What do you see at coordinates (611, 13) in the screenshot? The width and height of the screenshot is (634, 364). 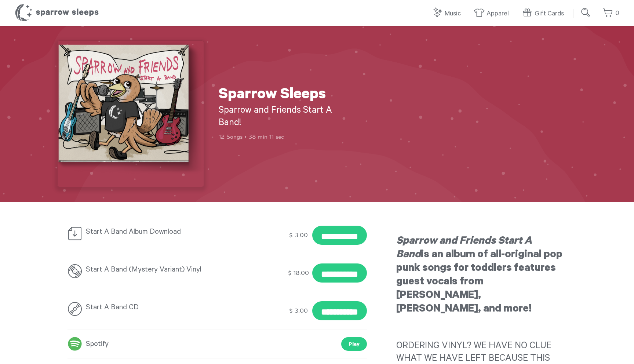 I see `a: 0` at bounding box center [611, 13].